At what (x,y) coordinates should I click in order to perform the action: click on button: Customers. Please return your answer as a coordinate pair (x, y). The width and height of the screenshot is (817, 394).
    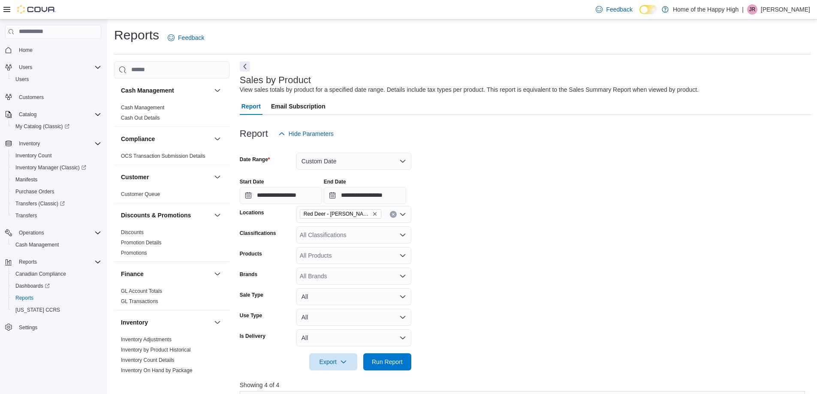
    Looking at the image, I should click on (53, 97).